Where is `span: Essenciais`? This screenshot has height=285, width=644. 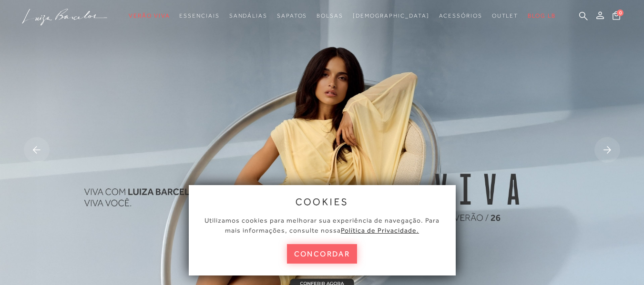
span: Essenciais is located at coordinates (199, 16).